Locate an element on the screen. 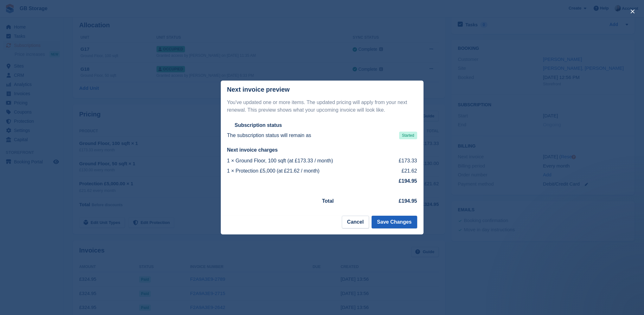 The height and width of the screenshot is (315, 644). button: close is located at coordinates (632, 12).